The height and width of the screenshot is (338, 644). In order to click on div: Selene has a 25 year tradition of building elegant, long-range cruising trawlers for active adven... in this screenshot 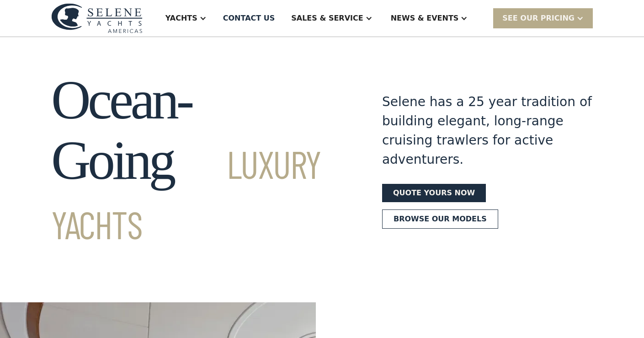, I will do `click(487, 131)`.